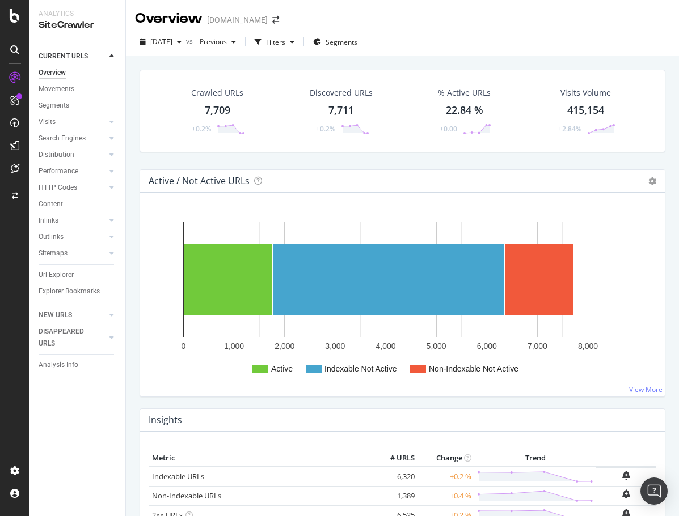 Image resolution: width=679 pixels, height=516 pixels. I want to click on span: vs, so click(190, 41).